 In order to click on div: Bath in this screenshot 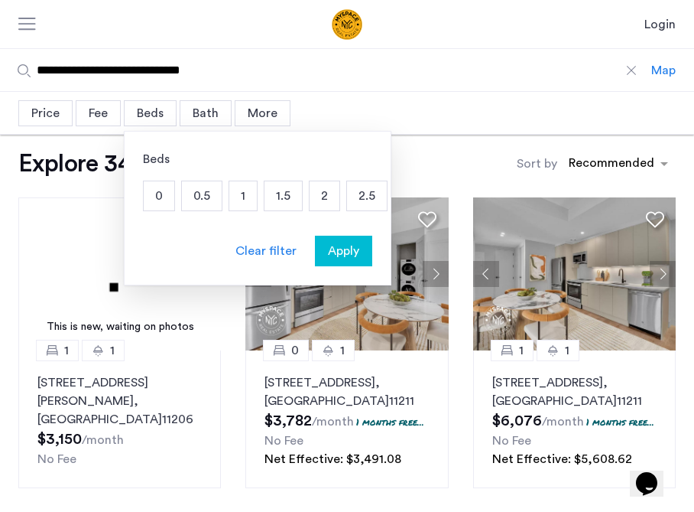, I will do `click(206, 113)`.